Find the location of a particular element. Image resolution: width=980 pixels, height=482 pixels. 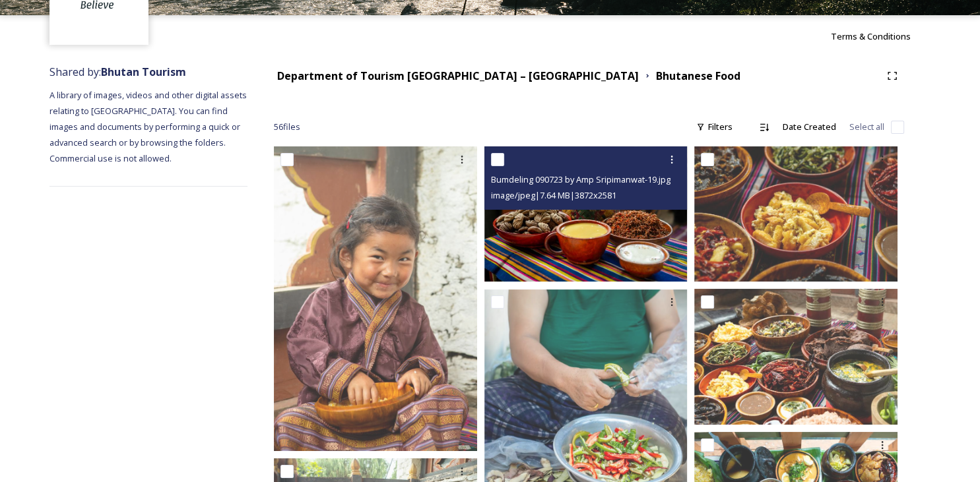

span: Bumdeling 090723 by Amp Sripimanwat-19.jpg is located at coordinates (581, 179).